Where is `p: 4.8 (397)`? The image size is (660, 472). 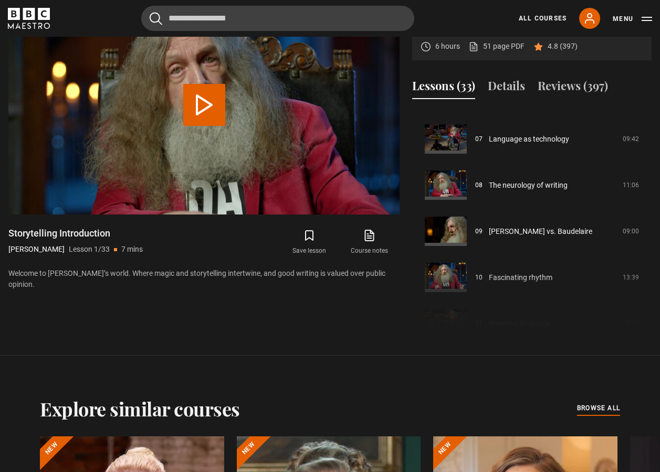
p: 4.8 (397) is located at coordinates (562, 46).